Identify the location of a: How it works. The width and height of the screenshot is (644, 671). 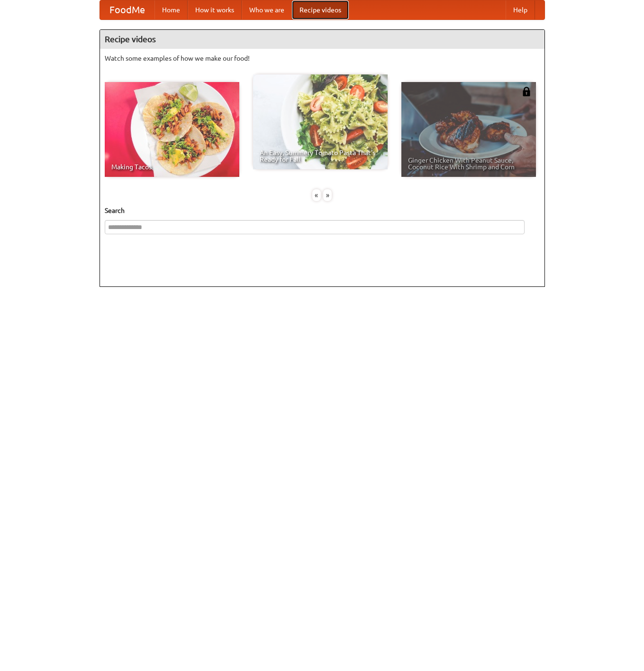
(215, 10).